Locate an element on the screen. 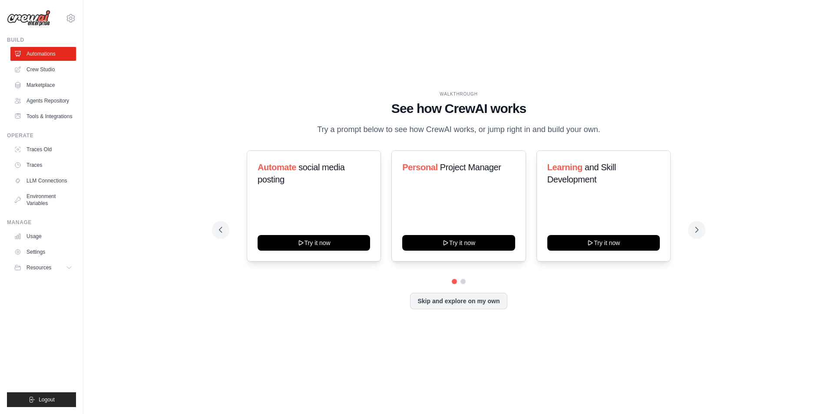  div: WALKTHROUGH is located at coordinates (459, 94).